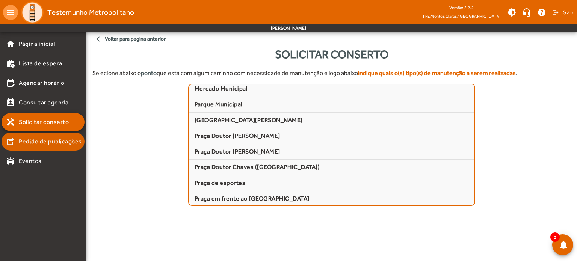 This screenshot has width=577, height=261. Describe the element at coordinates (44, 122) in the screenshot. I see `span: Solicitar conserto` at that location.